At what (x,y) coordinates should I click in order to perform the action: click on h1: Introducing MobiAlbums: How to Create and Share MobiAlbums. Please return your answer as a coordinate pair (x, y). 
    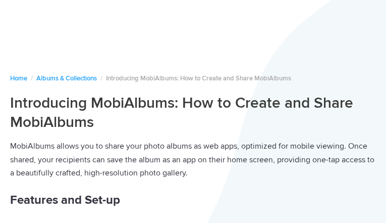
    Looking at the image, I should click on (193, 112).